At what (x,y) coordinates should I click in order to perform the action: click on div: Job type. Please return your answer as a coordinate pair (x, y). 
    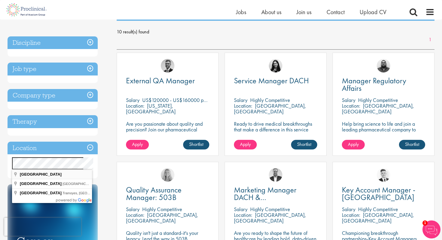
    Looking at the image, I should click on (53, 69).